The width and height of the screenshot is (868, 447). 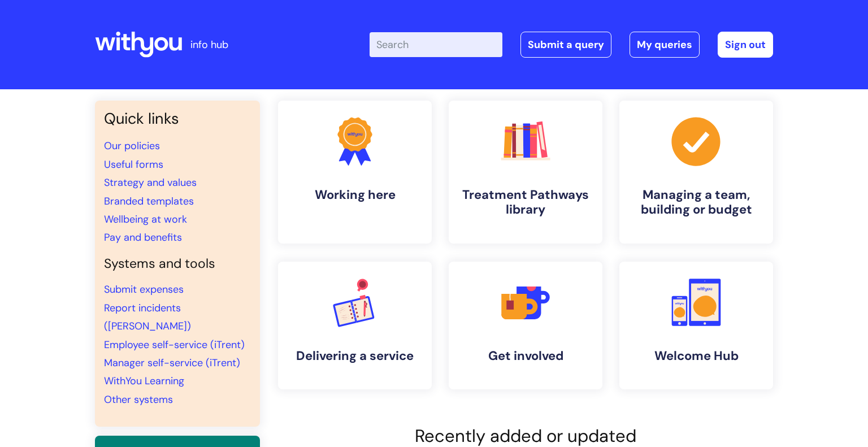 I want to click on h2: Recently added or updated, so click(x=525, y=435).